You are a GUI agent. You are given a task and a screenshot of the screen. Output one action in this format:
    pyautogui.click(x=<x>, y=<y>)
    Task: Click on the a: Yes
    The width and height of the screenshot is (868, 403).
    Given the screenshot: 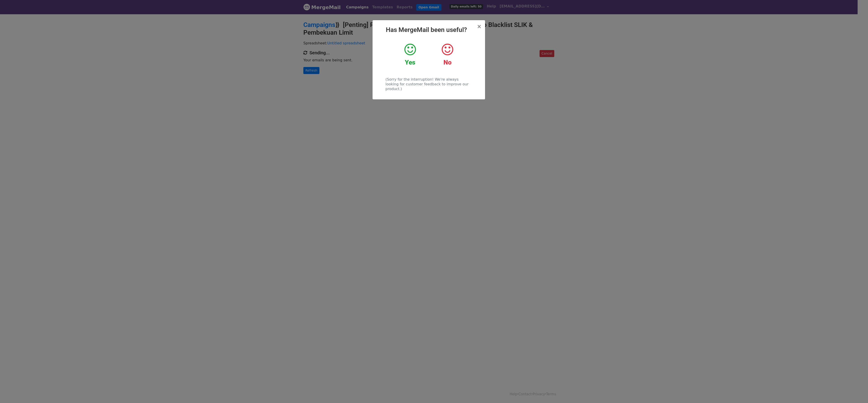 What is the action you would take?
    pyautogui.click(x=410, y=55)
    